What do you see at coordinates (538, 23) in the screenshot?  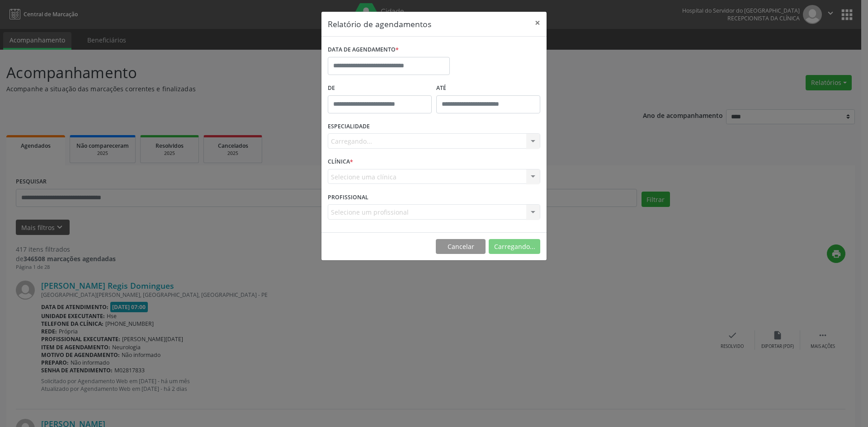 I see `button: Close` at bounding box center [538, 23].